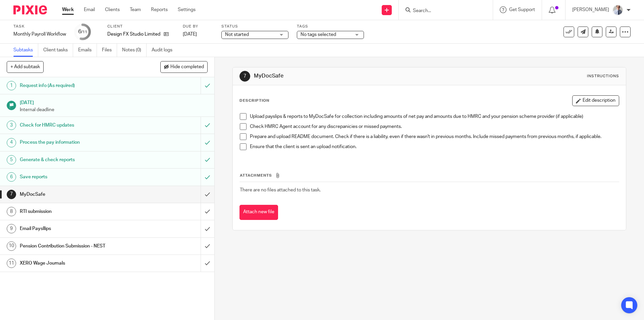 This screenshot has width=644, height=320. What do you see at coordinates (134, 50) in the screenshot?
I see `a: Notes (0)` at bounding box center [134, 50].